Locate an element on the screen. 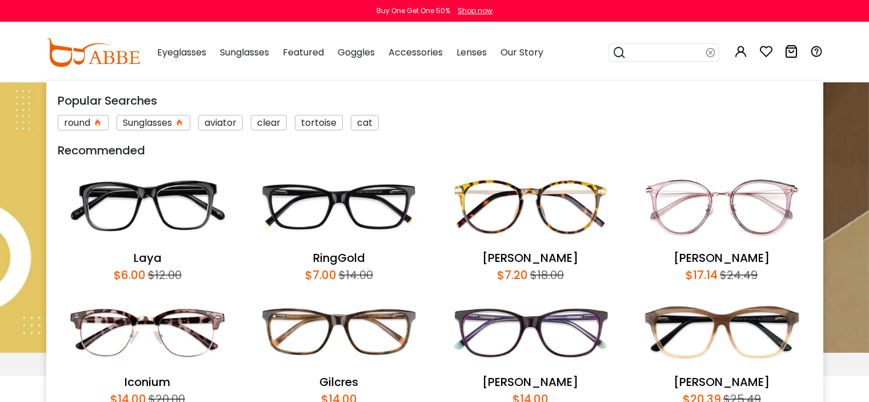 The width and height of the screenshot is (869, 402). div: tortoise is located at coordinates (319, 122).